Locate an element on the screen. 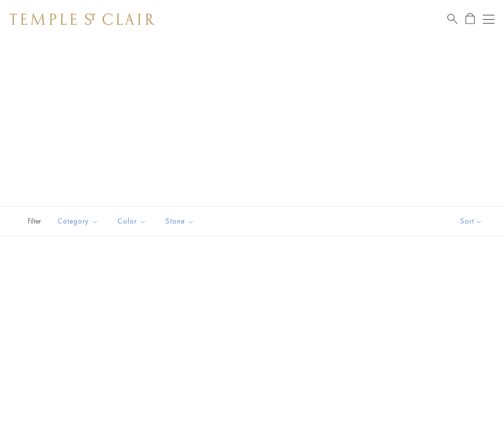 Image resolution: width=504 pixels, height=426 pixels. span: Stone is located at coordinates (181, 221).